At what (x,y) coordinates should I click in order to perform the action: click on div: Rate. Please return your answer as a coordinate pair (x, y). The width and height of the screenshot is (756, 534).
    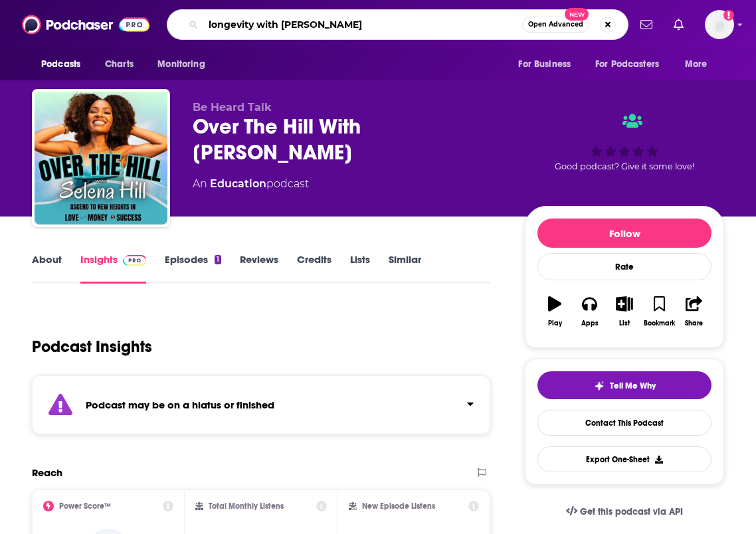
    Looking at the image, I should click on (624, 266).